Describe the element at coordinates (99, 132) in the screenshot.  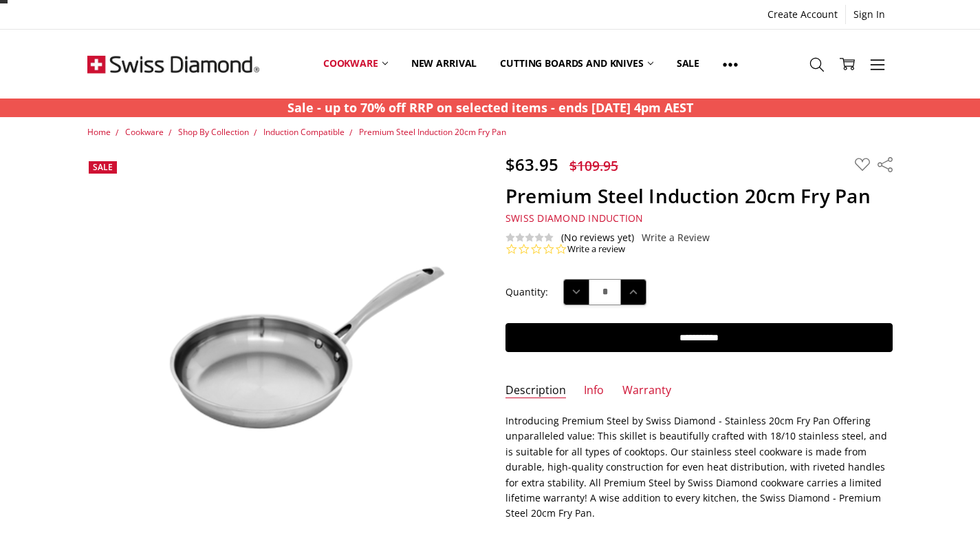
I see `a: Home` at that location.